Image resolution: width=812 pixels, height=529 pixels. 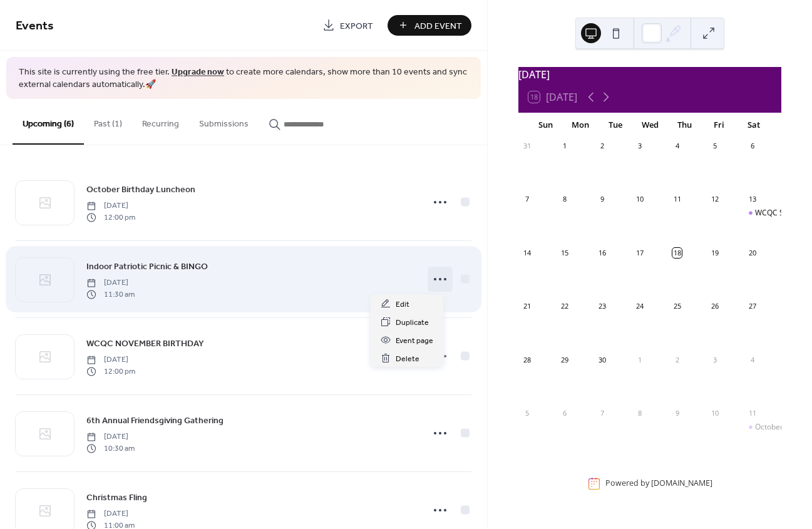 I want to click on div: 19, so click(x=714, y=253).